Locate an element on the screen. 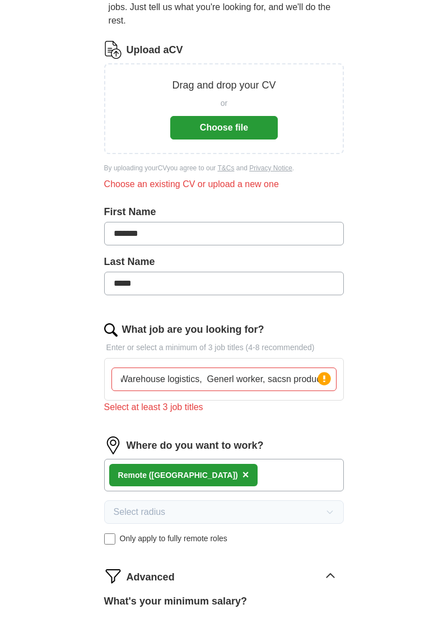  div: Choose an existing CV or upload a new one is located at coordinates (224, 184).